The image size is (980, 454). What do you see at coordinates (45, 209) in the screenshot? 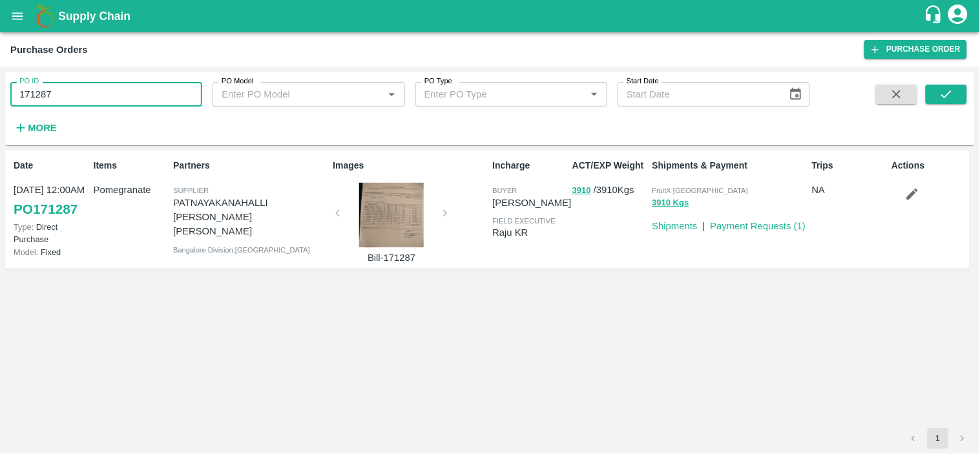
I see `a: PO171287` at bounding box center [45, 209].